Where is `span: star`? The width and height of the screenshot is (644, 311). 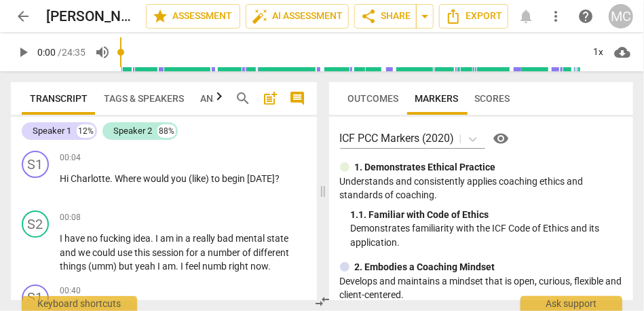
span: star is located at coordinates (160, 17).